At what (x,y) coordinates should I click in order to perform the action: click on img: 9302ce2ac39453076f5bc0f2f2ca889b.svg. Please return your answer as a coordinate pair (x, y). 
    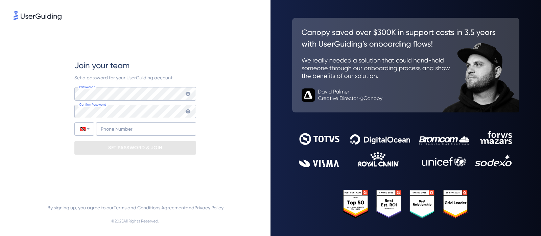
    Looking at the image, I should click on (406, 149).